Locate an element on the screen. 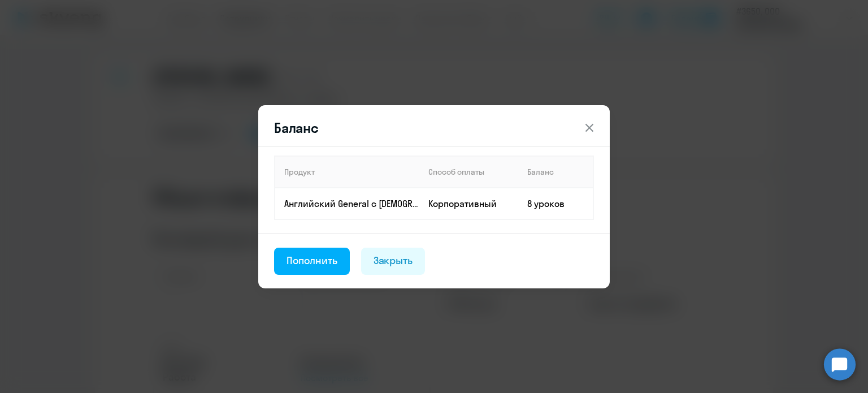 Image resolution: width=868 pixels, height=393 pixels. button: Закрыть is located at coordinates (393, 261).